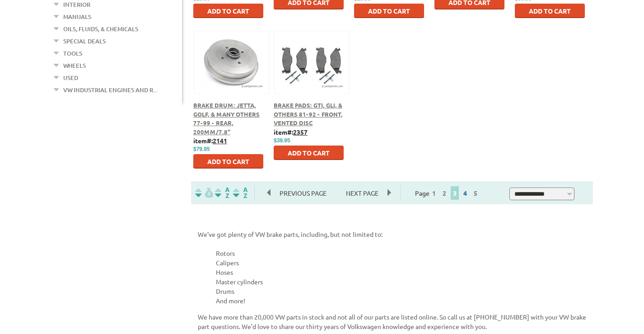  What do you see at coordinates (204, 193) in the screenshot?
I see `img: filterpricelow.svg` at bounding box center [204, 193].